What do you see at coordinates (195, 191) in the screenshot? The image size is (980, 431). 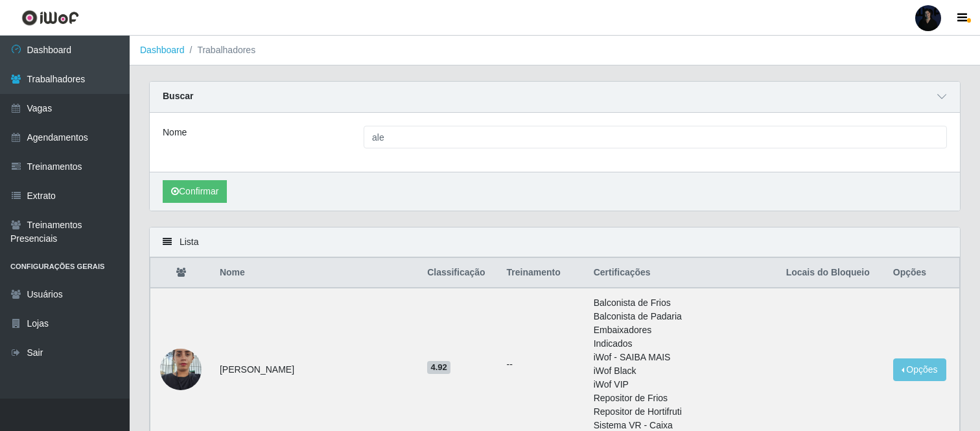 I see `button: Confirmar` at bounding box center [195, 191].